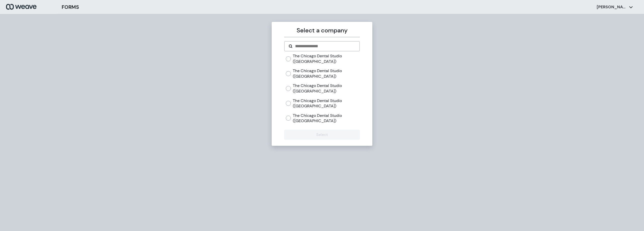 Image resolution: width=644 pixels, height=231 pixels. Describe the element at coordinates (70, 7) in the screenshot. I see `h3: FORMS` at that location.